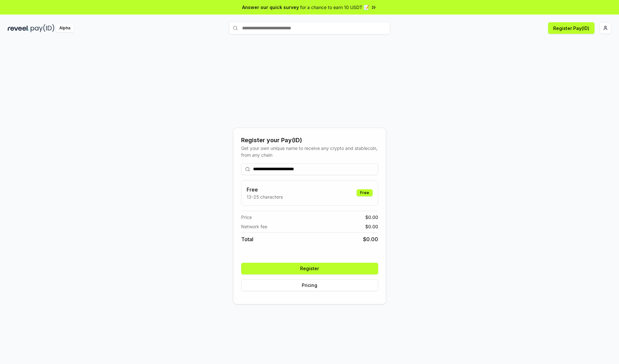 This screenshot has height=364, width=619. I want to click on span: Total, so click(247, 239).